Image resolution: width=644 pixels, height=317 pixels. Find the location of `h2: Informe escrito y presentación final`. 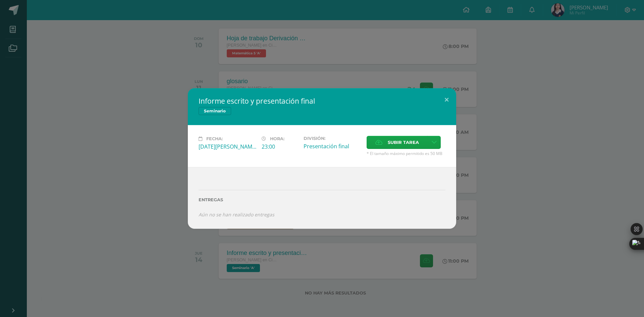

h2: Informe escrito y presentación final is located at coordinates (322, 101).